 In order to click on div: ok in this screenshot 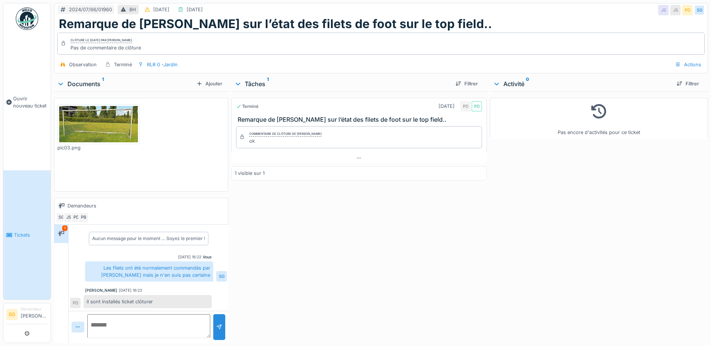, I will do `click(285, 141)`.